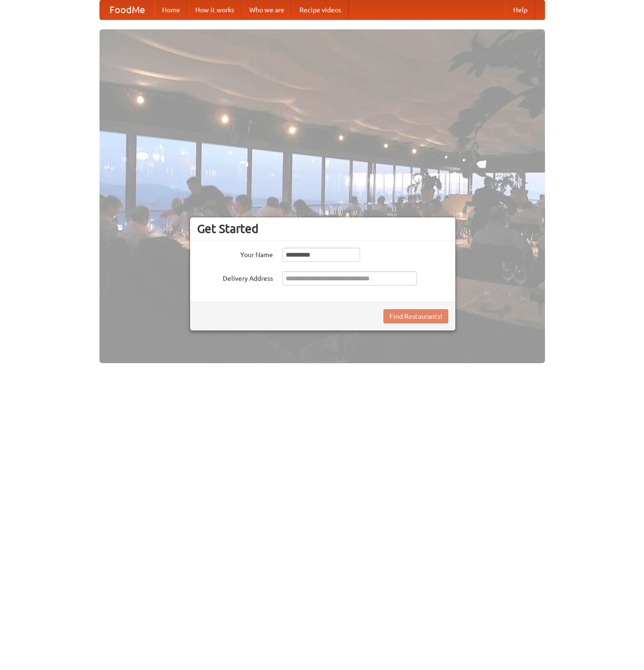 The width and height of the screenshot is (644, 670). Describe the element at coordinates (215, 10) in the screenshot. I see `a: How it works` at that location.